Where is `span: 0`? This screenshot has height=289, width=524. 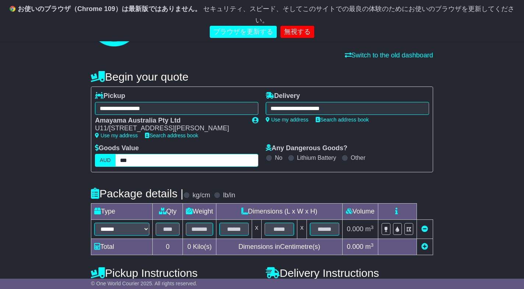
span: 0 is located at coordinates (189, 247).